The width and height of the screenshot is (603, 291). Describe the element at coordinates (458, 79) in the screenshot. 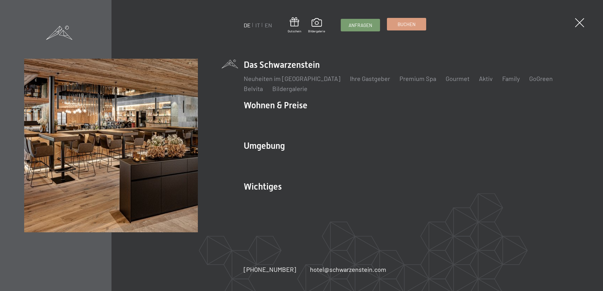

I see `a: Gourmet` at that location.